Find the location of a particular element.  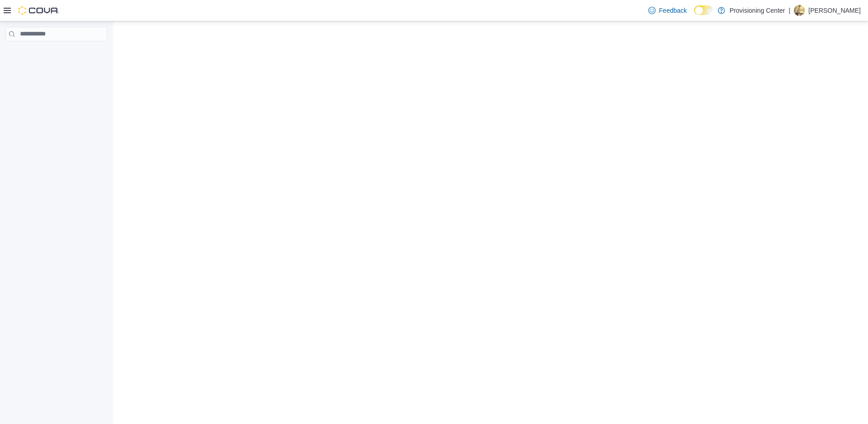

img: Cova is located at coordinates (38, 11).